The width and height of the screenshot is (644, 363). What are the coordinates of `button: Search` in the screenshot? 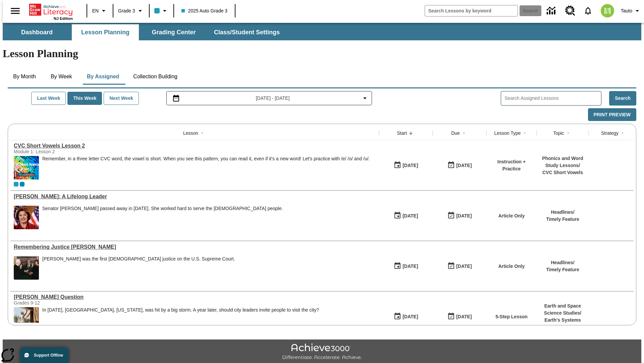 It's located at (623, 98).